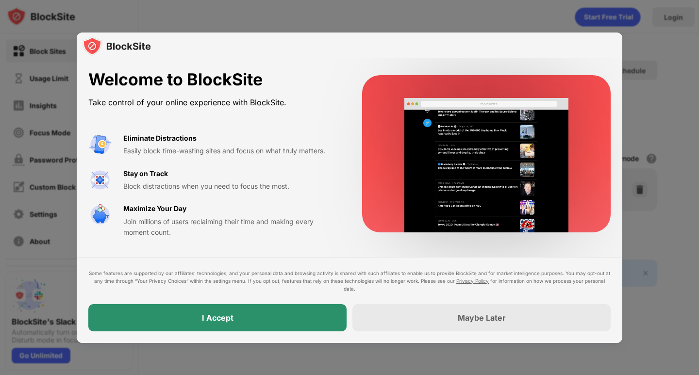 The width and height of the screenshot is (699, 375). I want to click on div: Take control of your online experience with BlockSite., so click(213, 102).